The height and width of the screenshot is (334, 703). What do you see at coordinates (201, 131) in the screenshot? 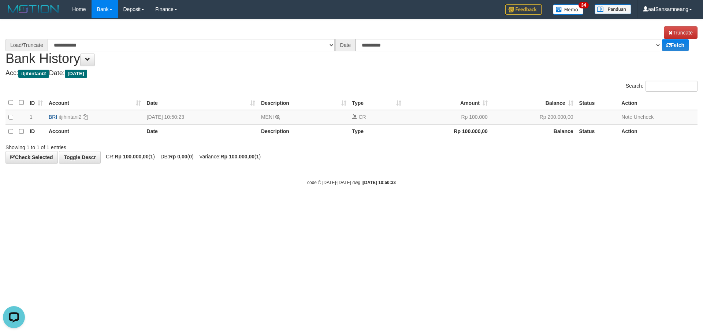
I see `th: Date` at bounding box center [201, 131].